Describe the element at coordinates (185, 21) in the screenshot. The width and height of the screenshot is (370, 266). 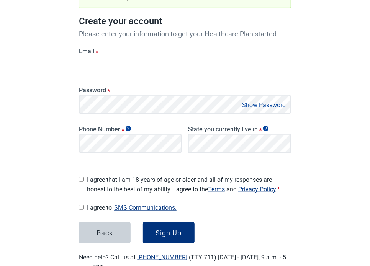
I see `h1: Create your account` at that location.